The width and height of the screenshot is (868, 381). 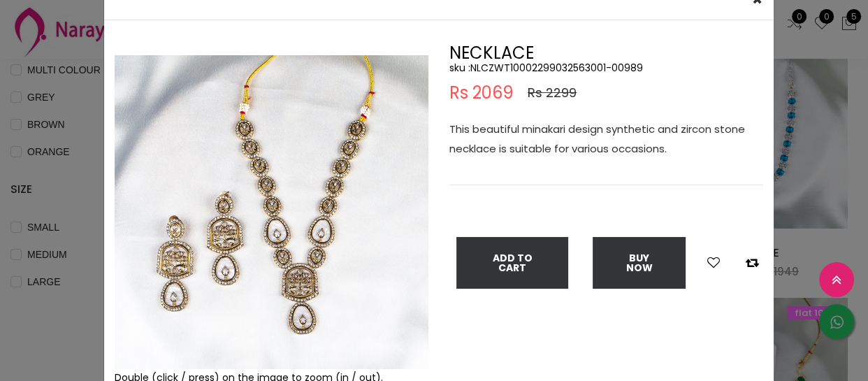 What do you see at coordinates (606, 68) in the screenshot?
I see `h5: sku : NLCZWT10002299032563001-00989` at bounding box center [606, 68].